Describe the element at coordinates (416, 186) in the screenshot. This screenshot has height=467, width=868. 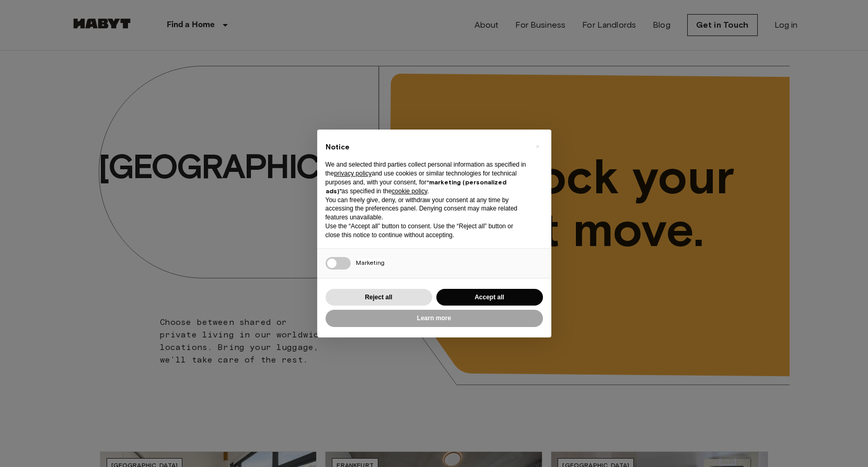
I see `strong: “marketing (personalized ads)”` at that location.